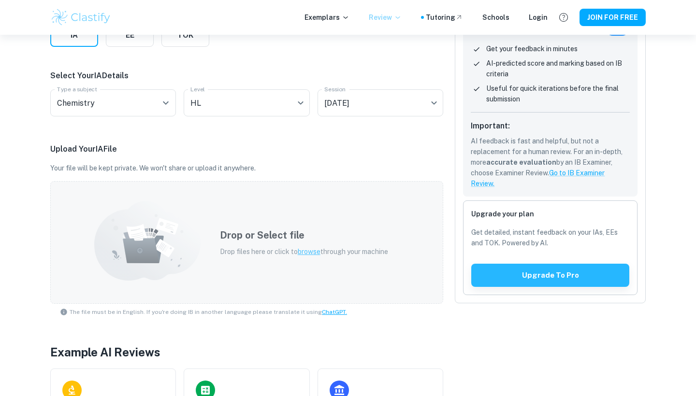 This screenshot has width=696, height=396. I want to click on div: Schools, so click(496, 17).